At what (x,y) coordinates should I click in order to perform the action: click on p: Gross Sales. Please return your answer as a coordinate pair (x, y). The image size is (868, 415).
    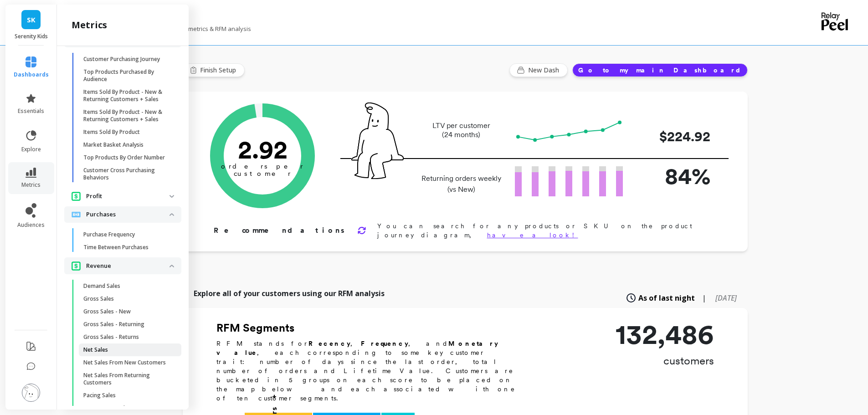
    Looking at the image, I should click on (98, 299).